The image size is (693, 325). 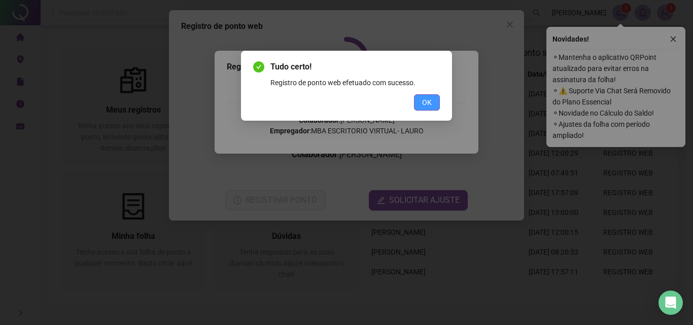 What do you see at coordinates (355, 83) in the screenshot?
I see `div: Registro de ponto web efetuado com sucesso.` at bounding box center [355, 83].